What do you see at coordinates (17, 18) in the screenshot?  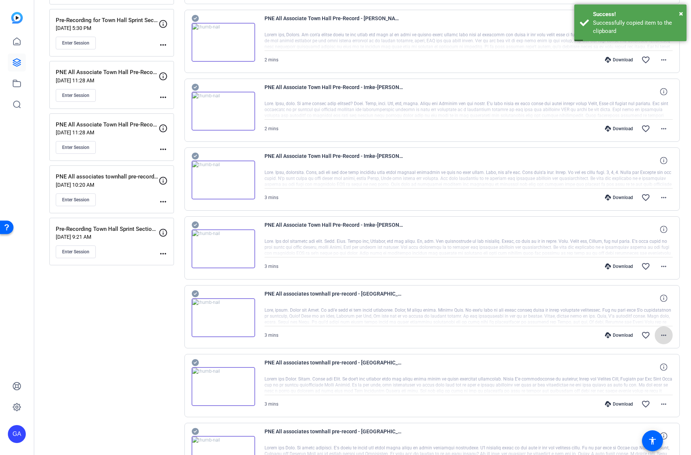 I see `img: blue-gradient.svg` at bounding box center [17, 18].